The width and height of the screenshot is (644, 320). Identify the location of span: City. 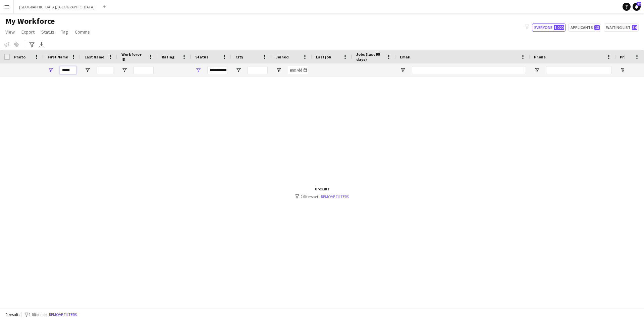
(239, 57).